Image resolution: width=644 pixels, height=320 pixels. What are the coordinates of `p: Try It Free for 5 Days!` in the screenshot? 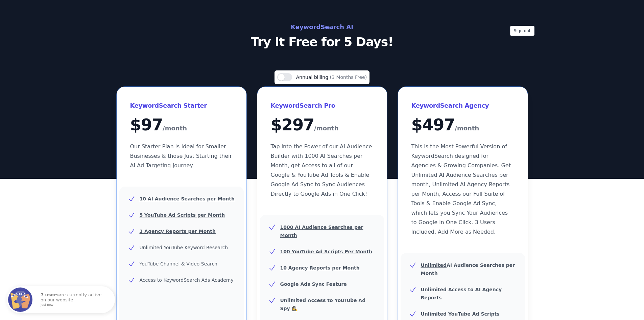 It's located at (322, 42).